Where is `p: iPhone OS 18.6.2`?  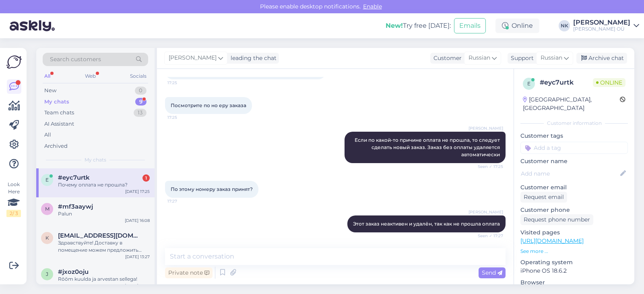 p: iPhone OS 18.6.2 is located at coordinates (574, 270).